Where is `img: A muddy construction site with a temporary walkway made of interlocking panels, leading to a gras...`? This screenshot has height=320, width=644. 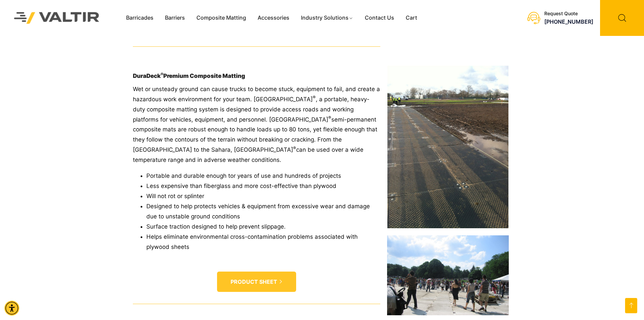 img: A muddy construction site with a temporary walkway made of interlocking panels, leading to a gras... is located at coordinates (448, 146).